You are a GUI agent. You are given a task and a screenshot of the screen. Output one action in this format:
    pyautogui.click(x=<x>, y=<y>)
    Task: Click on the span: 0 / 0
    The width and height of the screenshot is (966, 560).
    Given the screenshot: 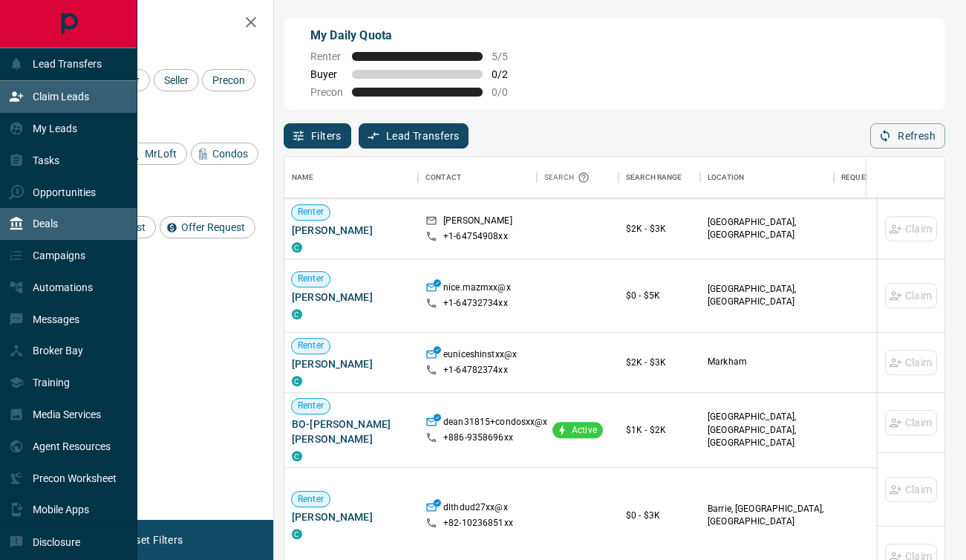 What is the action you would take?
    pyautogui.click(x=508, y=92)
    